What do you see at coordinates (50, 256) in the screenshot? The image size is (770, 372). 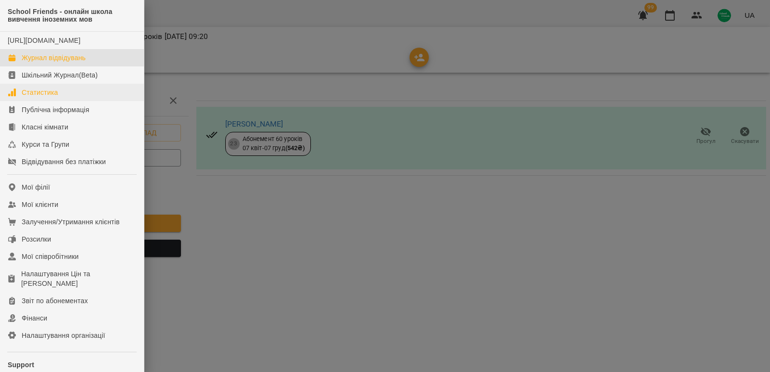 I see `div: Мої співробітники` at bounding box center [50, 256].